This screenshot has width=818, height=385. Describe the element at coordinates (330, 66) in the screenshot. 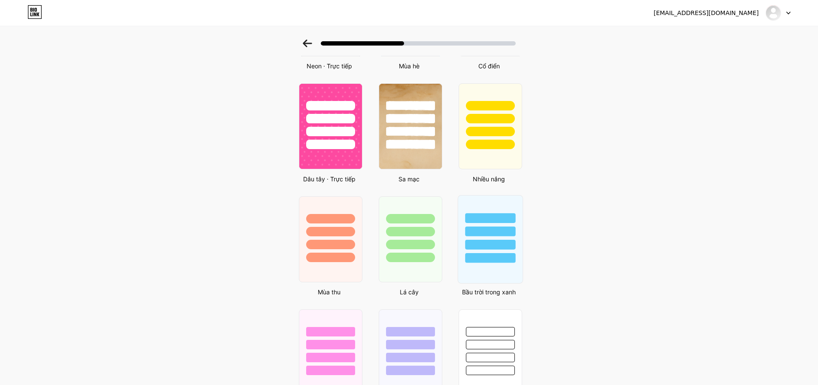

I see `font: Neon · Trực tiếp` at that location.